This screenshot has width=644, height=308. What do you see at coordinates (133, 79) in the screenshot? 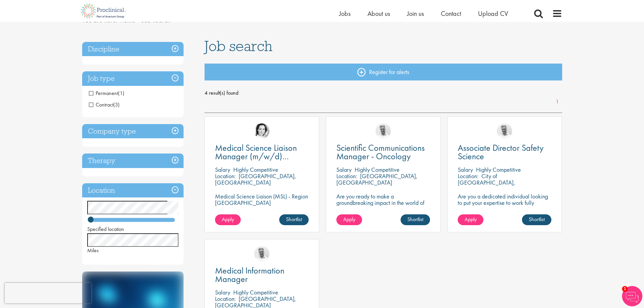
I see `h3: Job type` at bounding box center [133, 79].